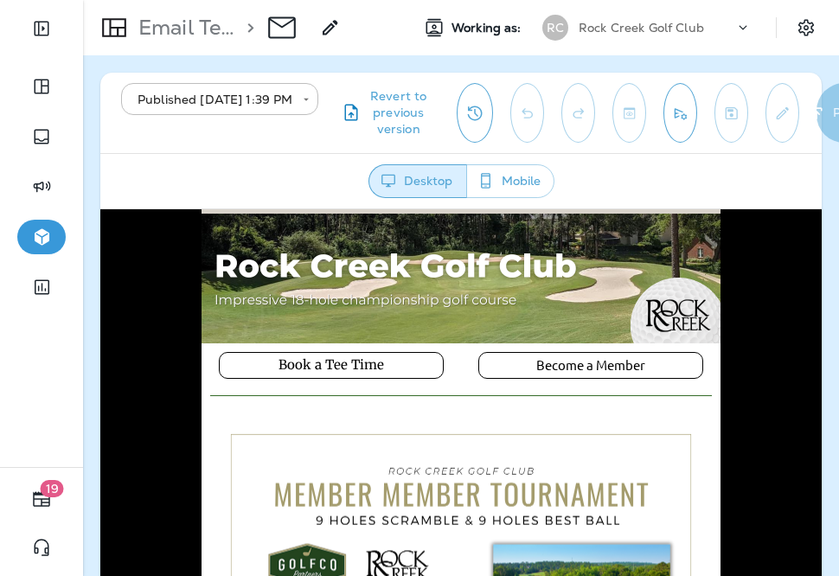 Image resolution: width=839 pixels, height=576 pixels. What do you see at coordinates (488, 28) in the screenshot?
I see `span: Working as:` at bounding box center [488, 28].